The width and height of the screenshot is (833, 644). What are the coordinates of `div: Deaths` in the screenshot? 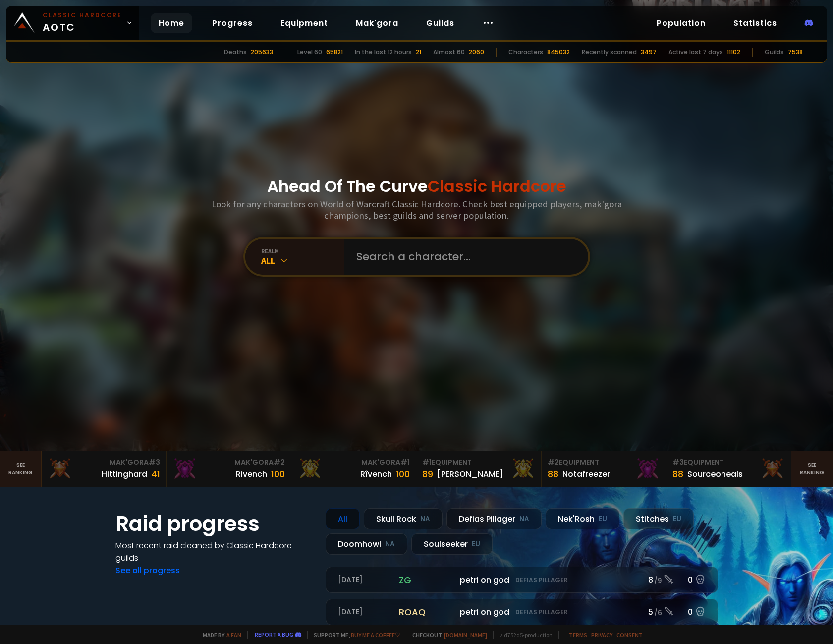 It's located at (235, 52).